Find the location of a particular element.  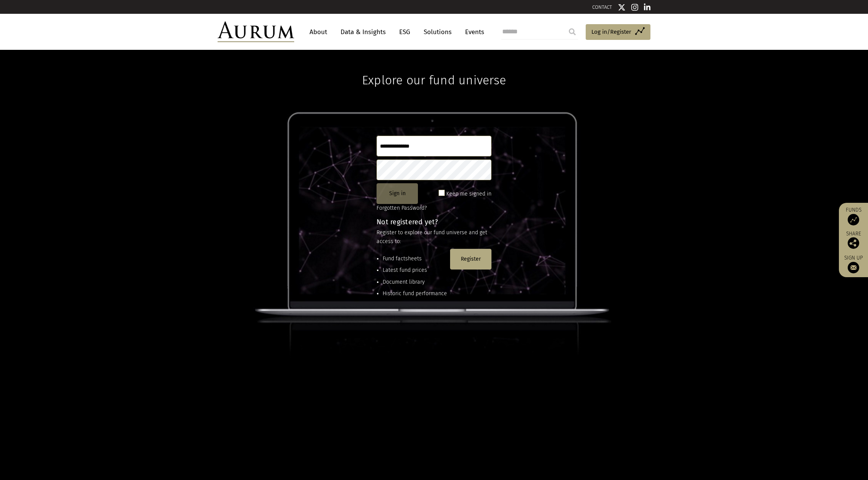

img: Instagram icon is located at coordinates (635, 8).